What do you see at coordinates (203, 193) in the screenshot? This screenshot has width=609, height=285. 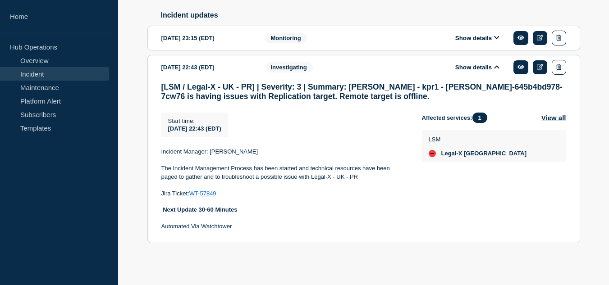 I see `a: WT-57849` at bounding box center [203, 193].